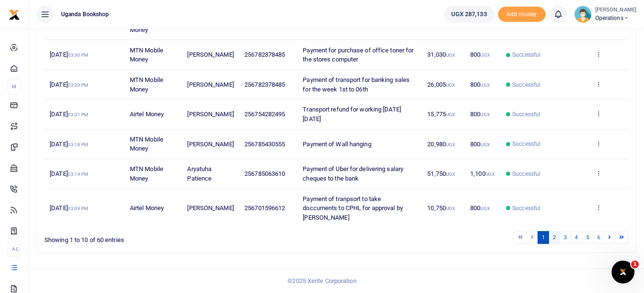 This screenshot has height=293, width=644. Describe the element at coordinates (468, 14) in the screenshot. I see `span: UGX 287,133` at that location.